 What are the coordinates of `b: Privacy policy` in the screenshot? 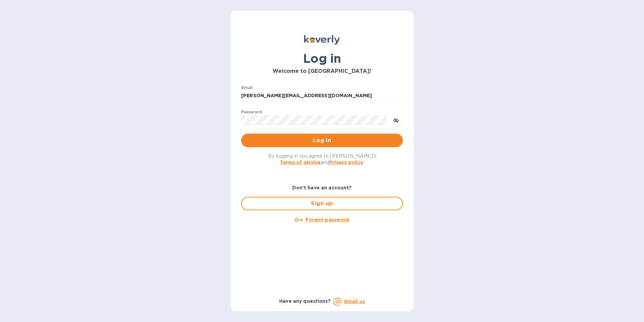 It's located at (346, 162).